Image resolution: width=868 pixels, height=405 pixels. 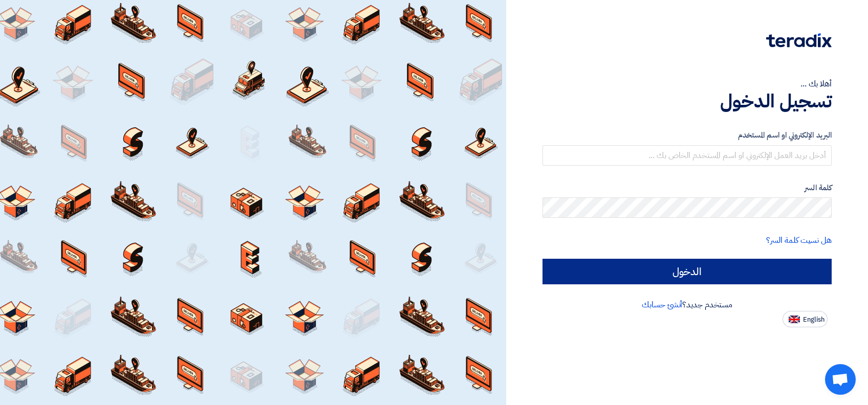 I want to click on input: الدخول, so click(x=687, y=271).